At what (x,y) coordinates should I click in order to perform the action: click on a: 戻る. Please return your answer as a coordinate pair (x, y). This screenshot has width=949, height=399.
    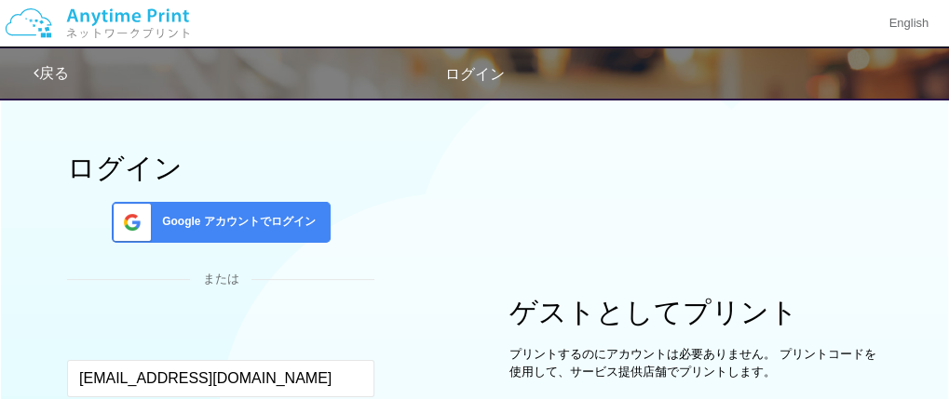
    Looking at the image, I should click on (51, 73).